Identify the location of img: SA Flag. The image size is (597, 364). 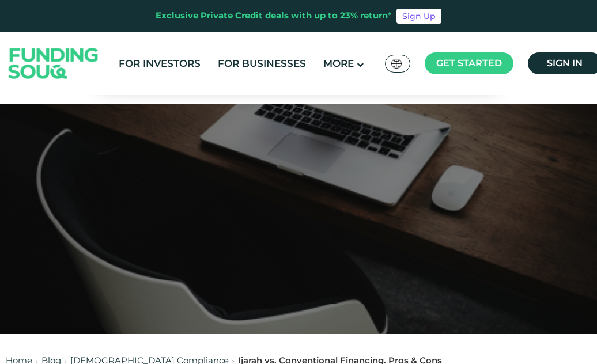
(396, 63).